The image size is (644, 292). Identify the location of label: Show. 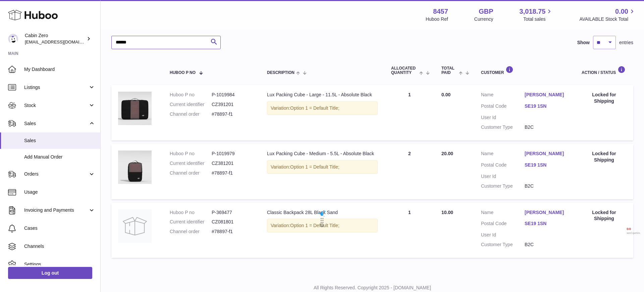
(583, 42).